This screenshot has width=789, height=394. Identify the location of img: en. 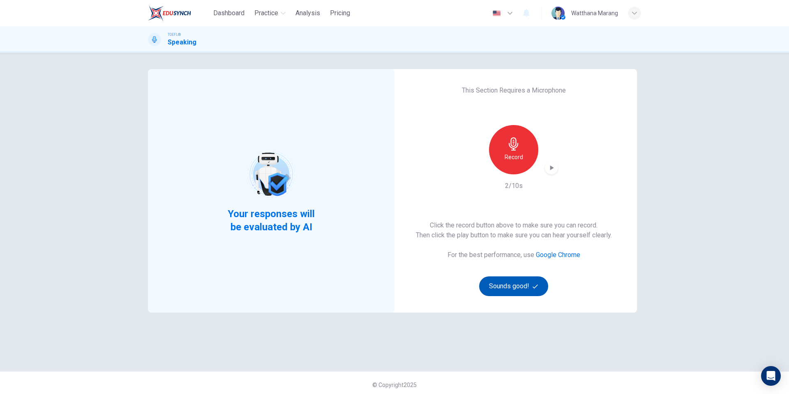
(496, 13).